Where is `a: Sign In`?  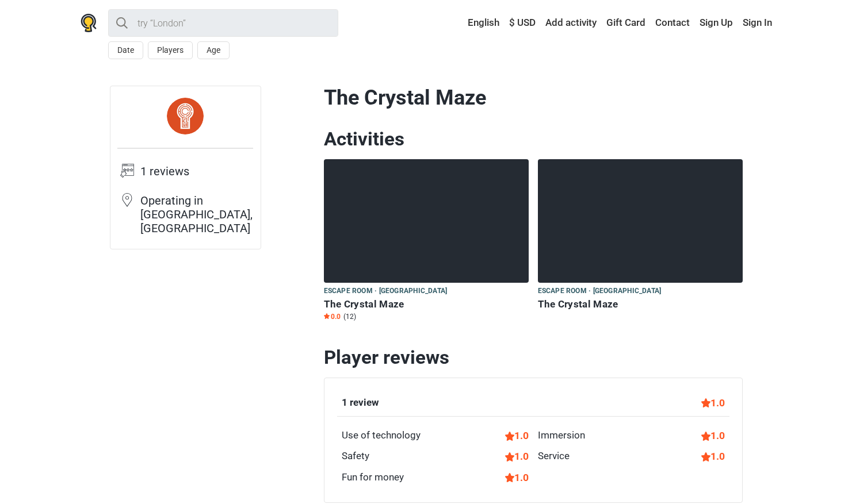 a: Sign In is located at coordinates (756, 23).